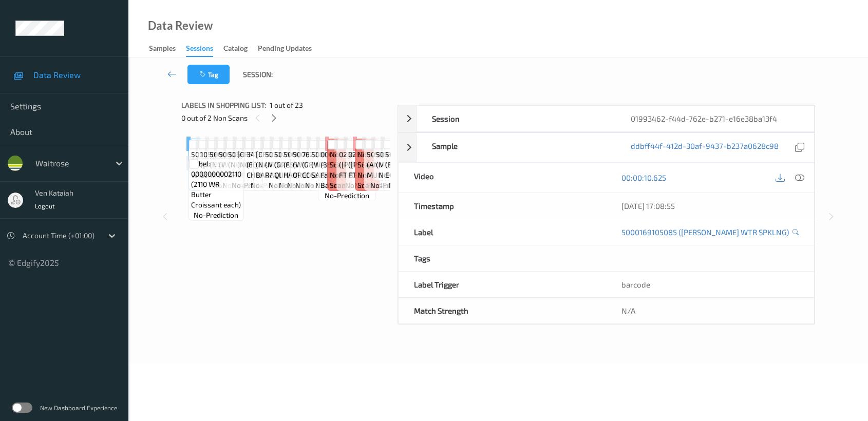 This screenshot has height=421, width=868. I want to click on div: Catalog, so click(236, 49).